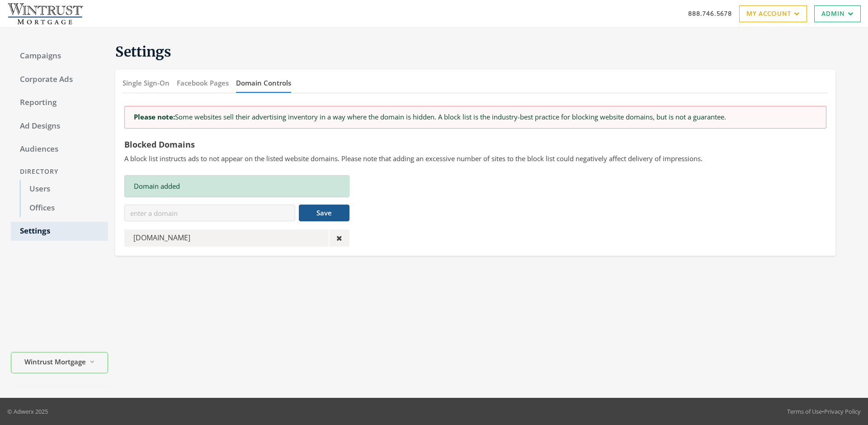  Describe the element at coordinates (60, 126) in the screenshot. I see `a: Ad Designs` at that location.